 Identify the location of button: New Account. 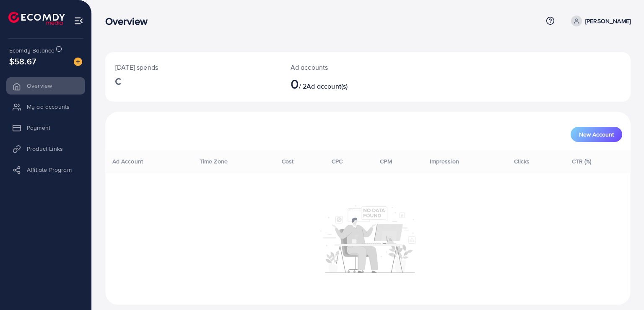
(596, 134).